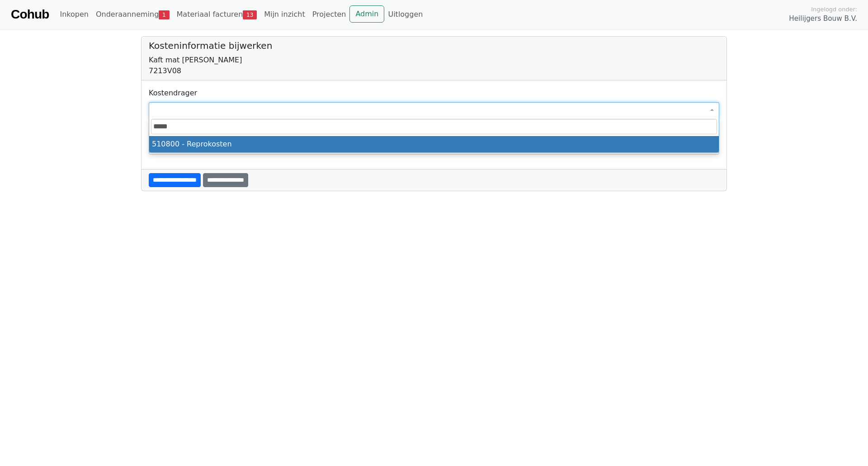 This screenshot has height=466, width=868. What do you see at coordinates (133, 14) in the screenshot?
I see `a: Onderaanneming1` at bounding box center [133, 14].